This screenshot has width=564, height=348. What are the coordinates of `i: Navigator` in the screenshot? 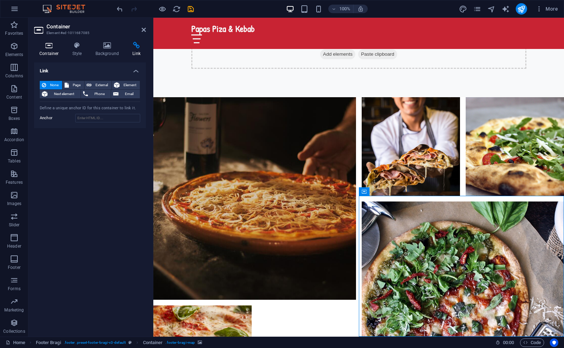 It's located at (491, 9).